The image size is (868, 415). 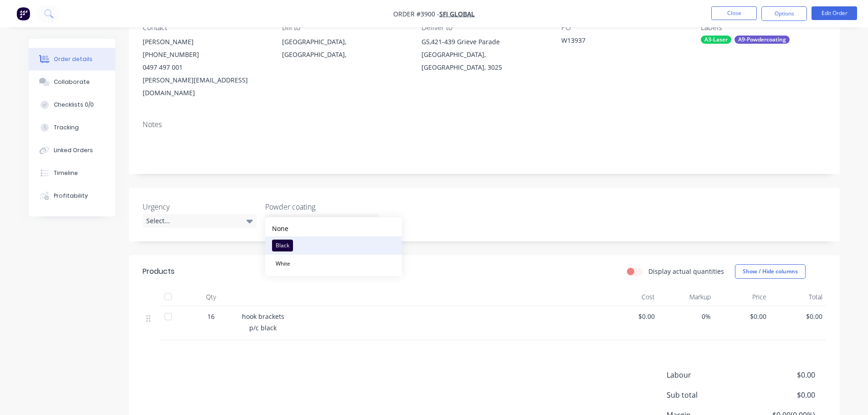 I want to click on div: Labels, so click(x=763, y=27).